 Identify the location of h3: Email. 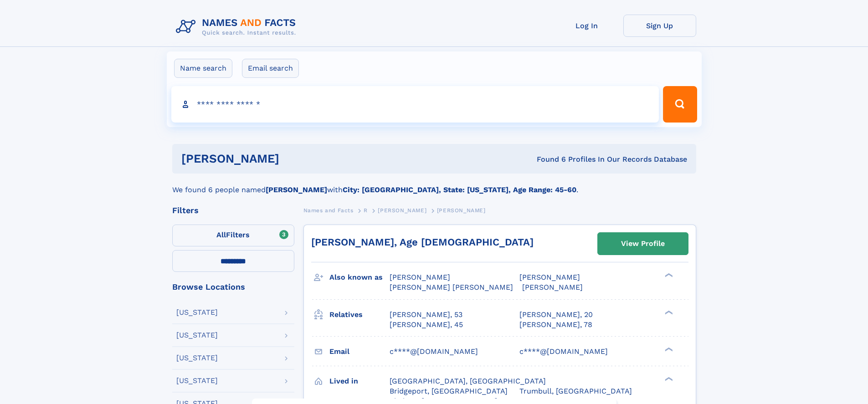
(360, 352).